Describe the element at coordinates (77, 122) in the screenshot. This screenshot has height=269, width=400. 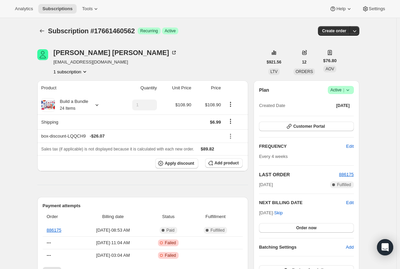
I see `th: Shipping` at that location.